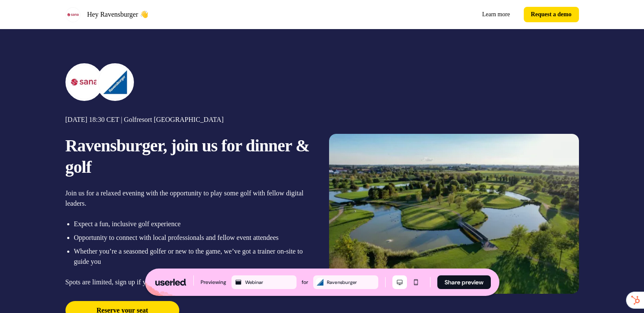  I want to click on p: Hey Ravensburger 👋, so click(118, 14).